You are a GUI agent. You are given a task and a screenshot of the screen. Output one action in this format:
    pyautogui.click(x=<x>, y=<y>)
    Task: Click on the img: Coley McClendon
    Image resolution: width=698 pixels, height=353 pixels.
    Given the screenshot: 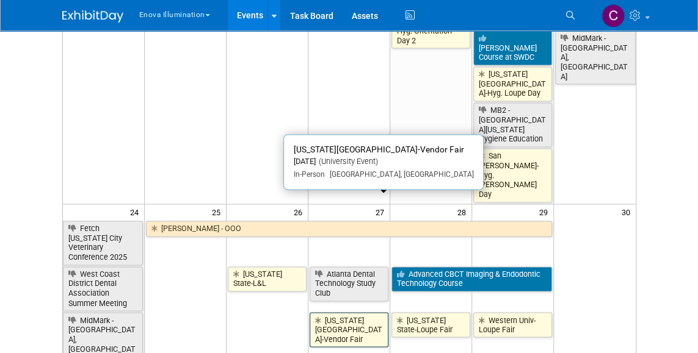 What is the action you would take?
    pyautogui.click(x=613, y=16)
    